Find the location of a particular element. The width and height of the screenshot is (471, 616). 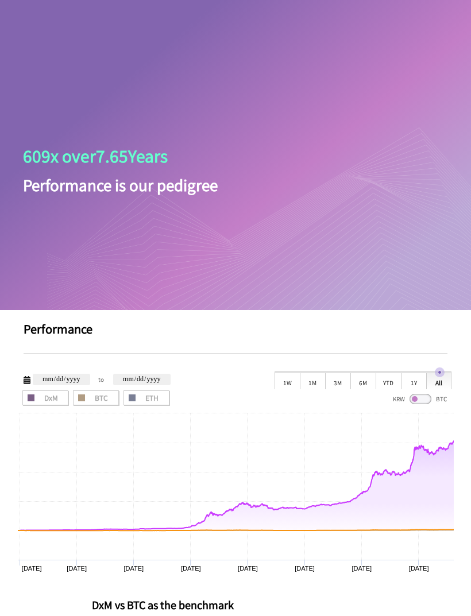

div: 1M is located at coordinates (312, 381).